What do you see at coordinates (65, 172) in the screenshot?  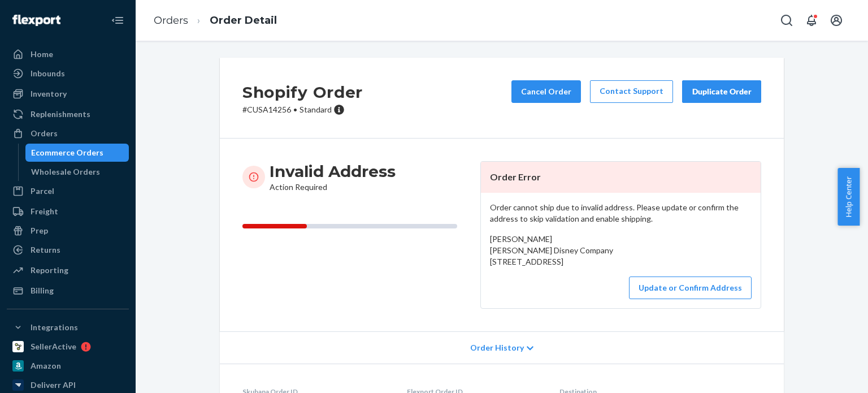 I see `div: Wholesale Orders` at bounding box center [65, 172].